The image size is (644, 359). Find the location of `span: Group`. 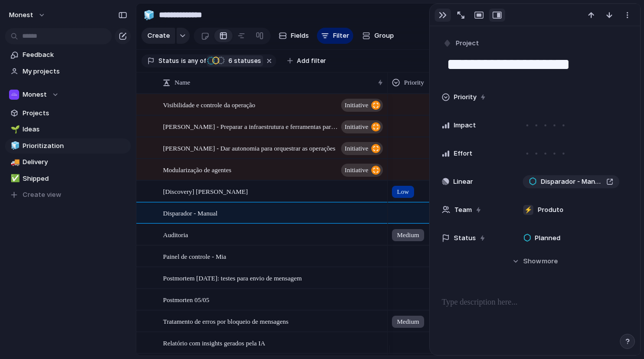

span: Group is located at coordinates (384, 36).